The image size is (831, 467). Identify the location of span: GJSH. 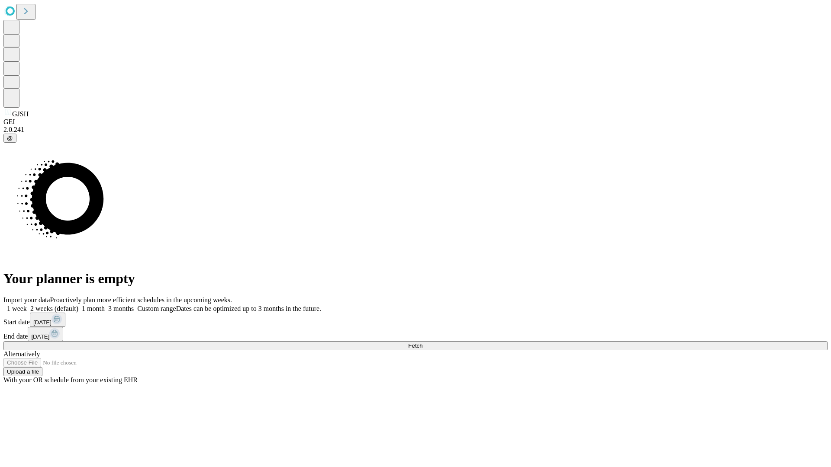
(20, 114).